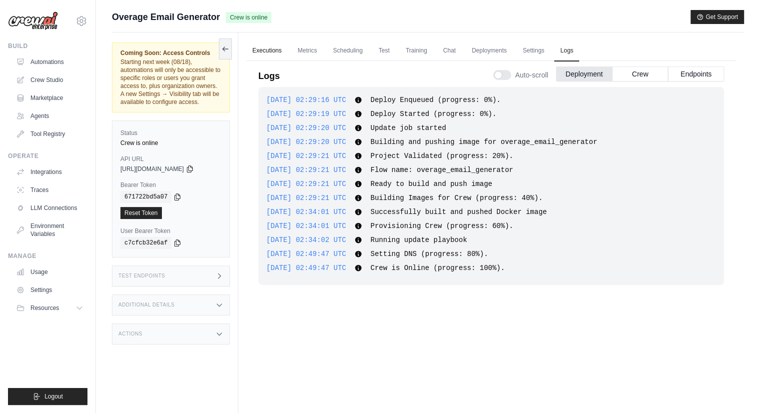  I want to click on a: Reset Token, so click(141, 213).